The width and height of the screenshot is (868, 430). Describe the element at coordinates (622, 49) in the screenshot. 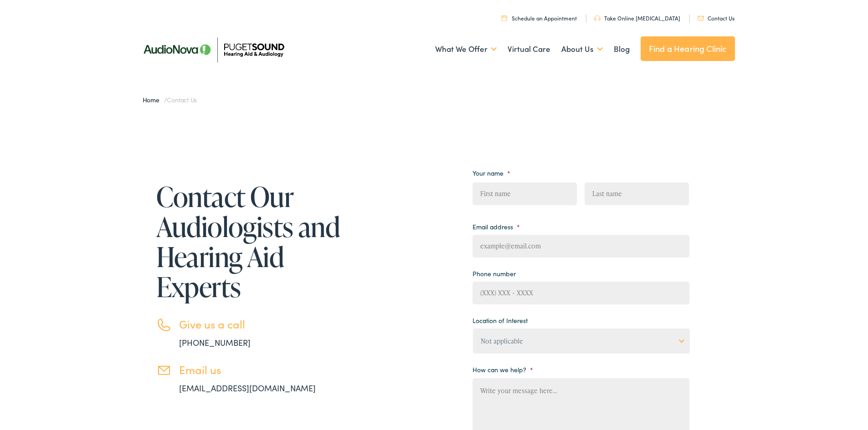

I see `a: Blog` at that location.